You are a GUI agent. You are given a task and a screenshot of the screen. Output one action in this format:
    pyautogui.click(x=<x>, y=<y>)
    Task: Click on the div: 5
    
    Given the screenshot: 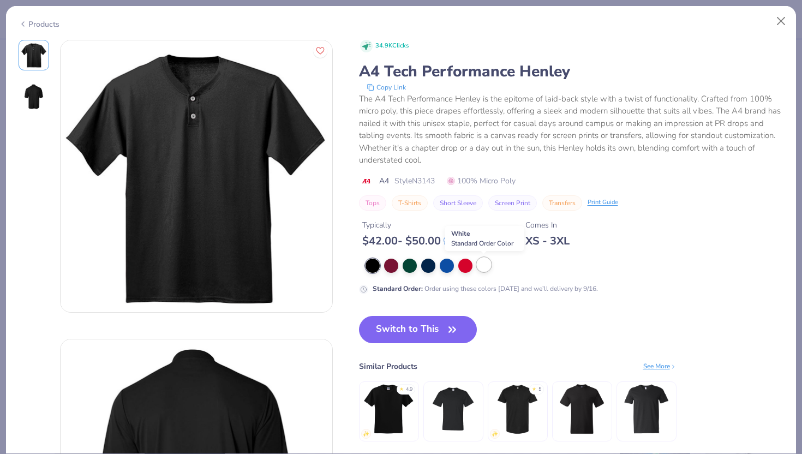 What is the action you would take?
    pyautogui.click(x=540, y=390)
    